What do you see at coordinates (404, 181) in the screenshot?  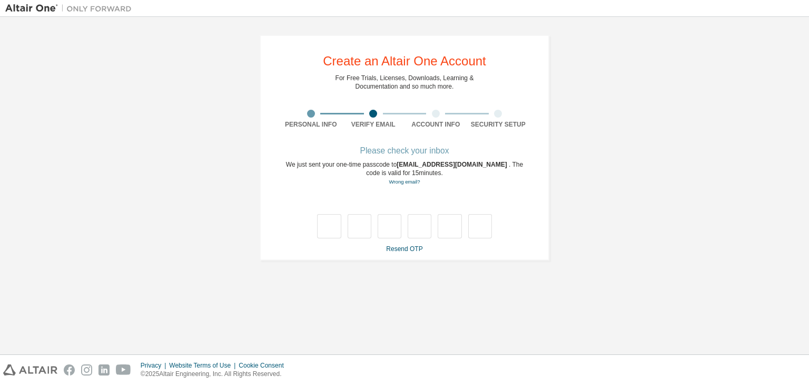 I see `a: Go back to the registration form` at bounding box center [404, 181].